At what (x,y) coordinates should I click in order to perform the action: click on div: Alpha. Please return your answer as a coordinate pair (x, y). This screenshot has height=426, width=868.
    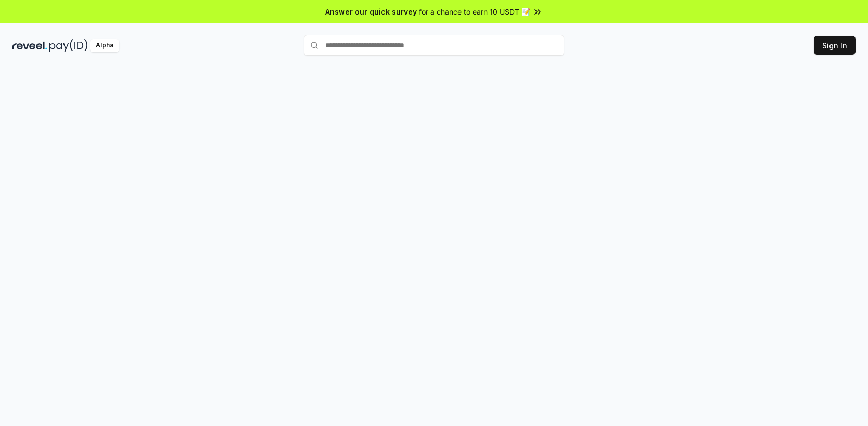
    Looking at the image, I should click on (105, 45).